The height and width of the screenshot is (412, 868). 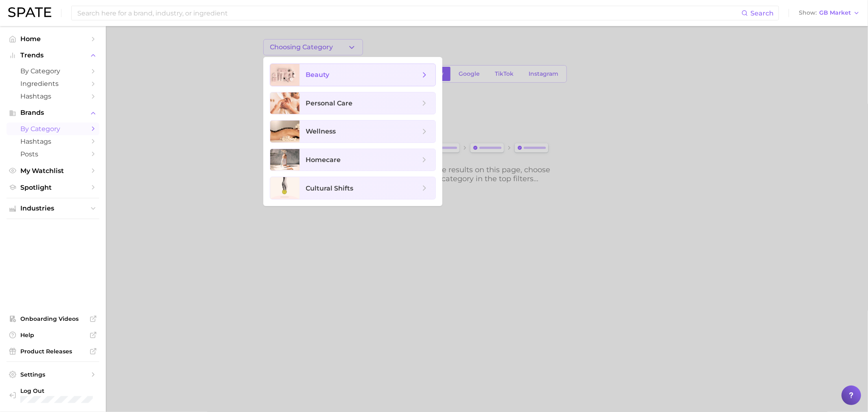 What do you see at coordinates (53, 83) in the screenshot?
I see `span: Ingredients` at bounding box center [53, 83].